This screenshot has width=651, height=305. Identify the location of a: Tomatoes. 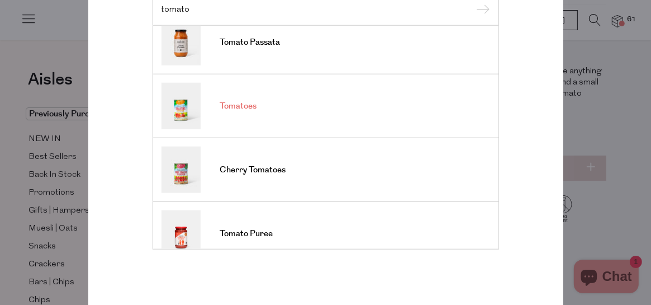
(326, 106).